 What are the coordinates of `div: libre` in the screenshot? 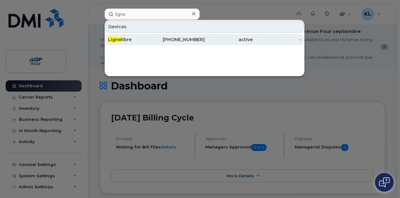 It's located at (132, 40).